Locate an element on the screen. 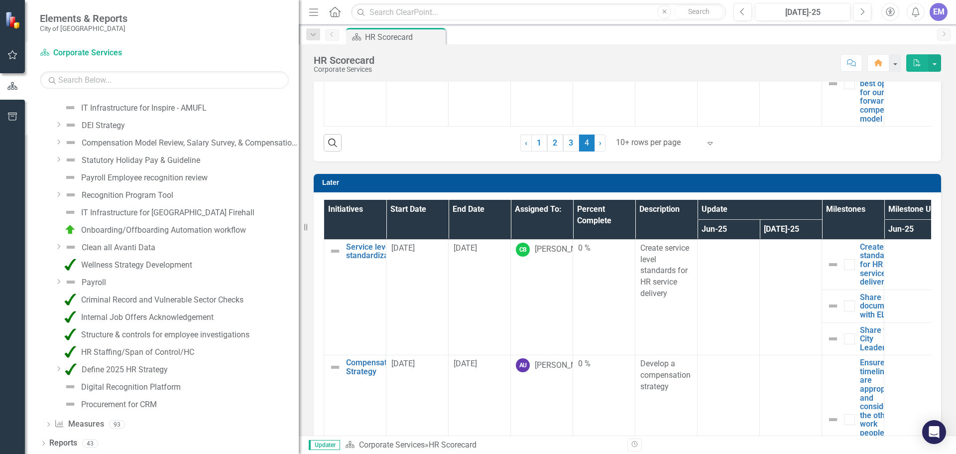 This screenshot has height=454, width=956. a: 1 is located at coordinates (539, 143).